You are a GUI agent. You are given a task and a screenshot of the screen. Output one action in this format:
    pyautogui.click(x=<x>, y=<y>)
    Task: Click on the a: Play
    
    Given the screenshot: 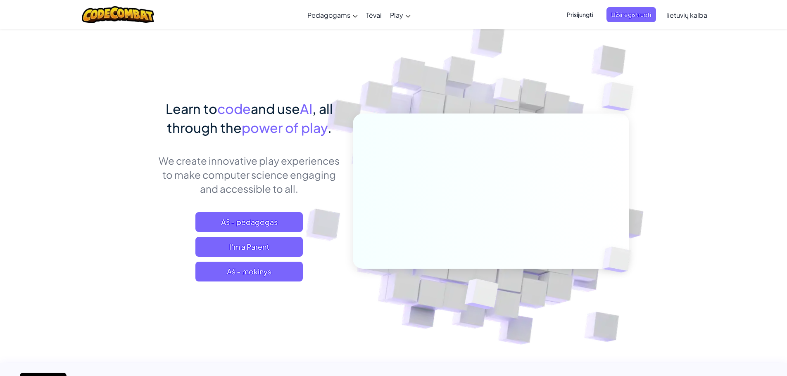 What is the action you would take?
    pyautogui.click(x=400, y=15)
    